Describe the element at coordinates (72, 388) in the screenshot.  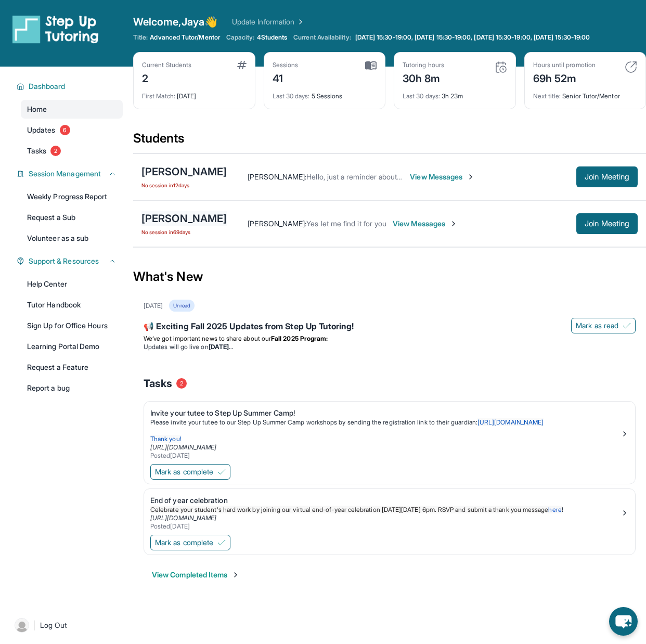
I see `a: Report a bug` at that location.